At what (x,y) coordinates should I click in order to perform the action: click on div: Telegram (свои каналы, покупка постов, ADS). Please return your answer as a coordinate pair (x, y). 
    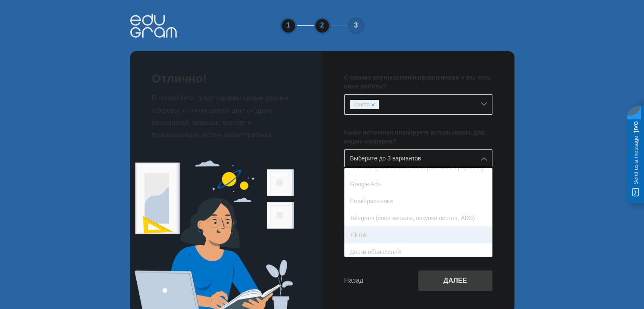
    Looking at the image, I should click on (419, 218).